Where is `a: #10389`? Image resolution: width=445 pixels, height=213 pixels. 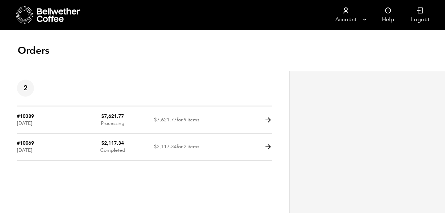
a: #10389 is located at coordinates (25, 116).